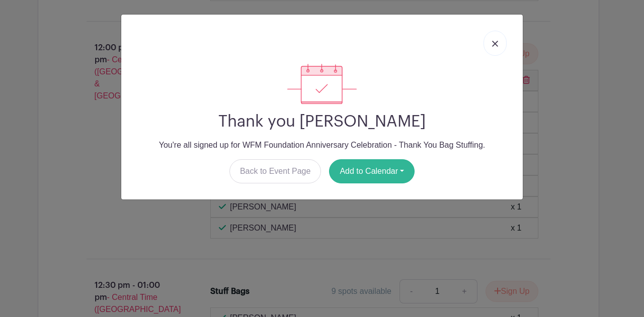  Describe the element at coordinates (275, 172) in the screenshot. I see `a: Back to Event Page` at that location.